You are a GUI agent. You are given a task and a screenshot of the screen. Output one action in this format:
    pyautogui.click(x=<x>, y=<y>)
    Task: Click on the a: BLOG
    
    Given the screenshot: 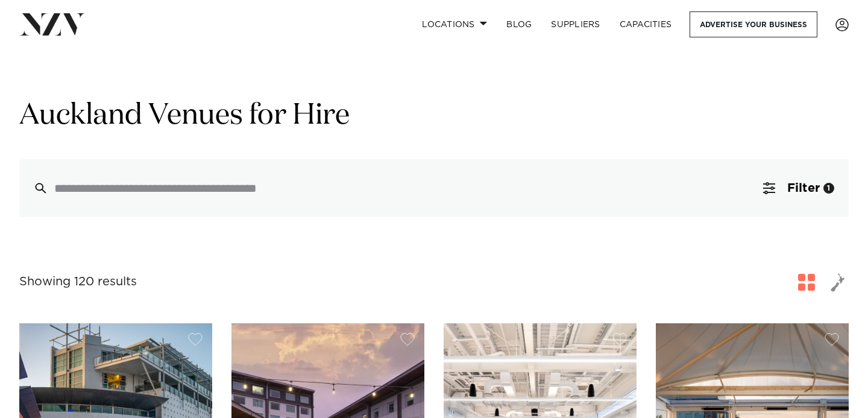 What is the action you would take?
    pyautogui.click(x=519, y=24)
    